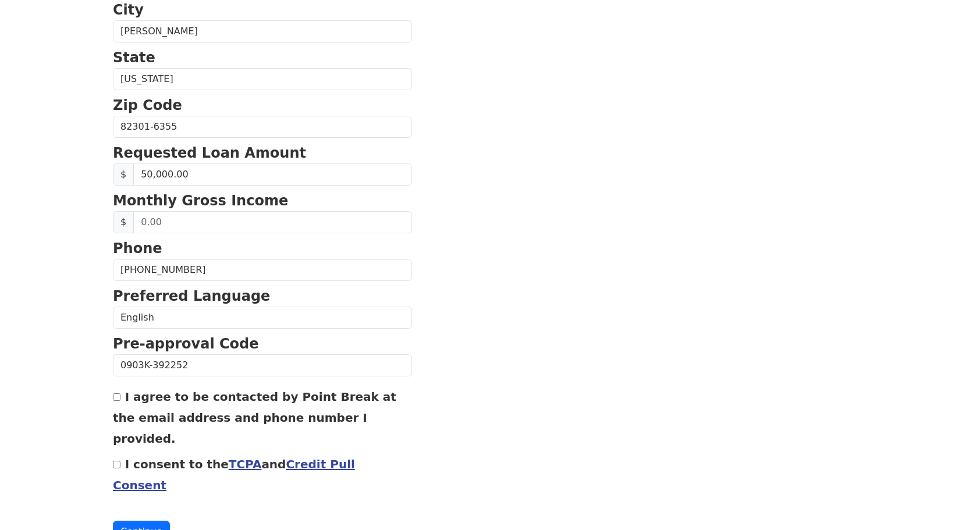  I want to click on input: Pre-approval Code, so click(262, 366).